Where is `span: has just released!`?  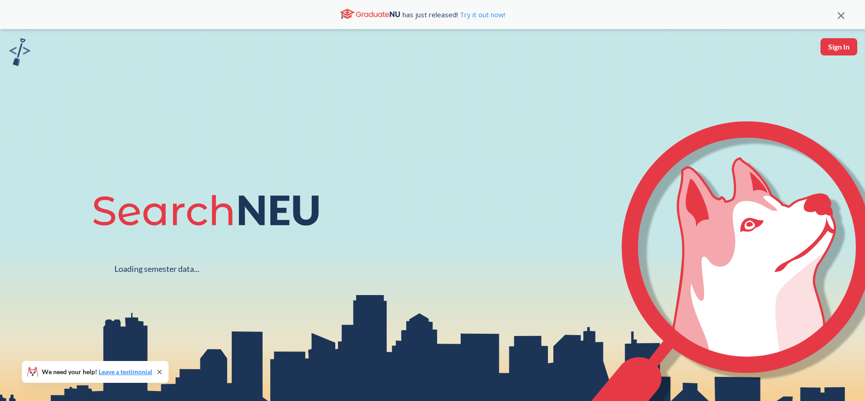
span: has just released! is located at coordinates (454, 15).